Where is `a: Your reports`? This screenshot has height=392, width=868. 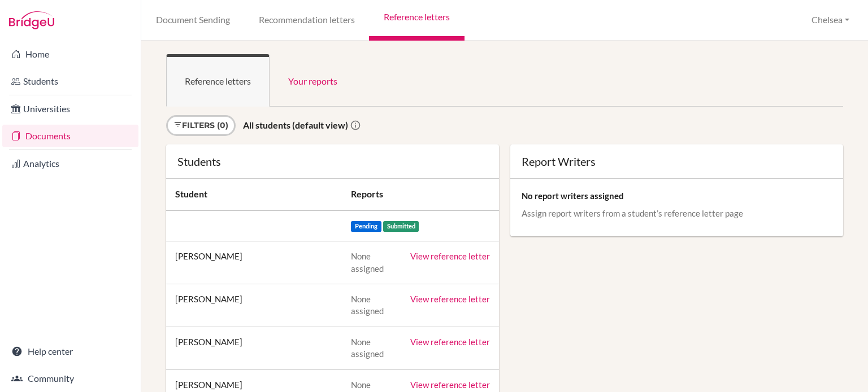 a: Your reports is located at coordinates (312, 80).